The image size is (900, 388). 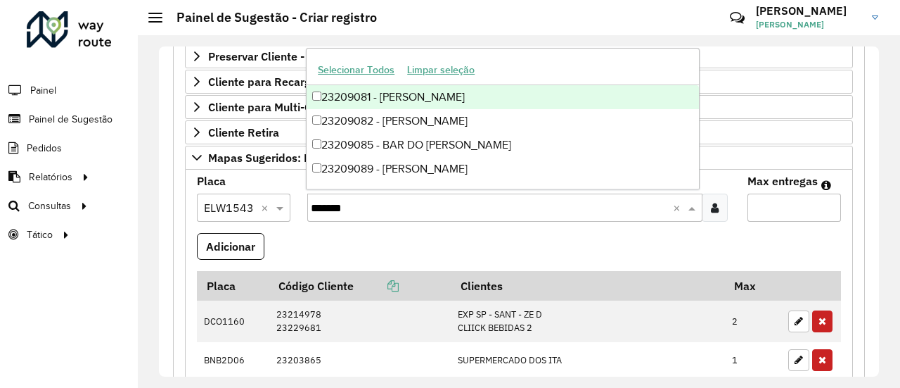 What do you see at coordinates (351, 56) in the screenshot?
I see `span: Preservar Cliente - Devem ficar no buffer, não roteirizar` at bounding box center [351, 56].